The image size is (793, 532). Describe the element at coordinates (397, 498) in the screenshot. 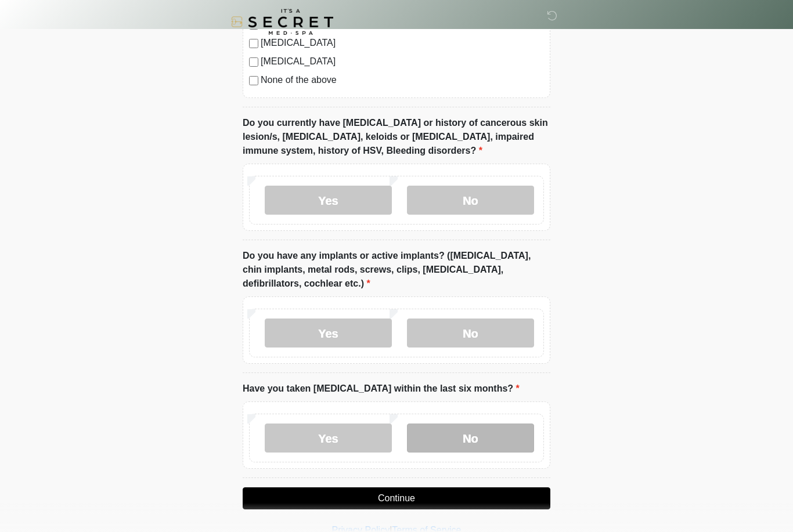

I see `button: Continue` at that location.